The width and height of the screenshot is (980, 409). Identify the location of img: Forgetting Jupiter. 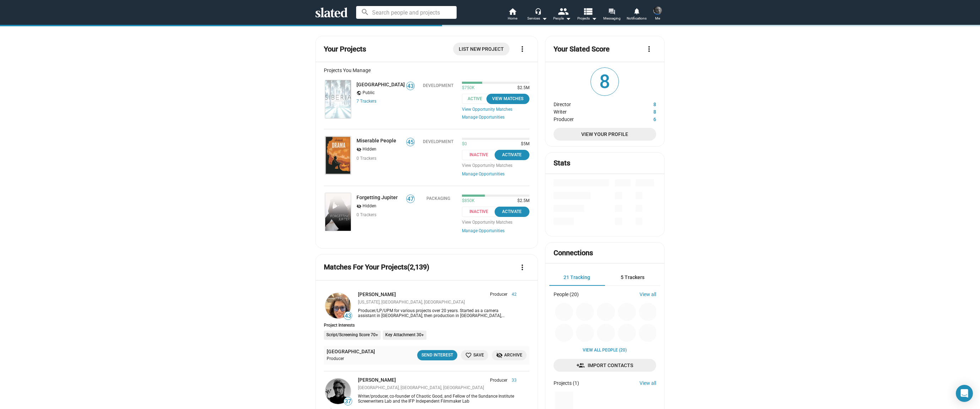
(338, 212).